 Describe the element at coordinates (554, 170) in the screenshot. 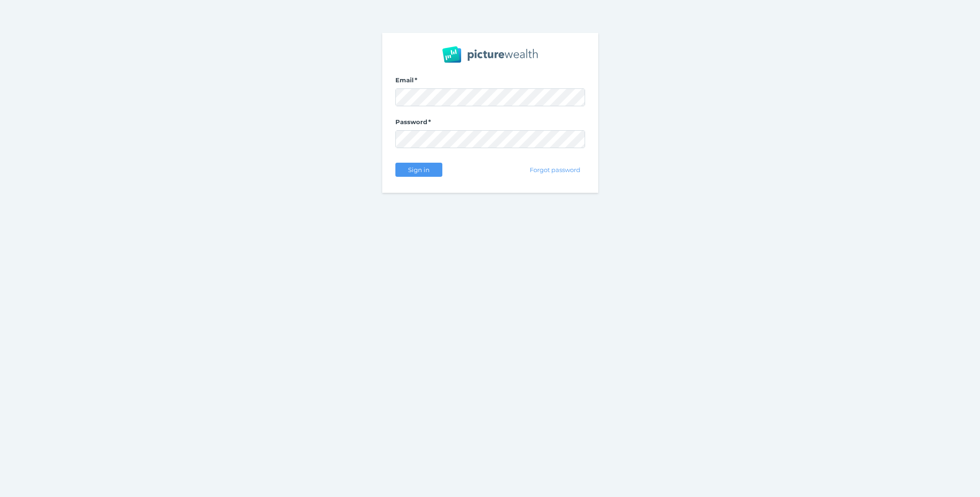

I see `span: Forgot password` at that location.